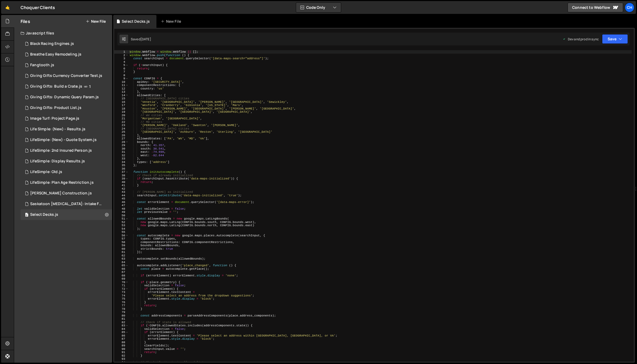  What do you see at coordinates (121, 165) in the screenshot?
I see `div: 35` at bounding box center [121, 165].